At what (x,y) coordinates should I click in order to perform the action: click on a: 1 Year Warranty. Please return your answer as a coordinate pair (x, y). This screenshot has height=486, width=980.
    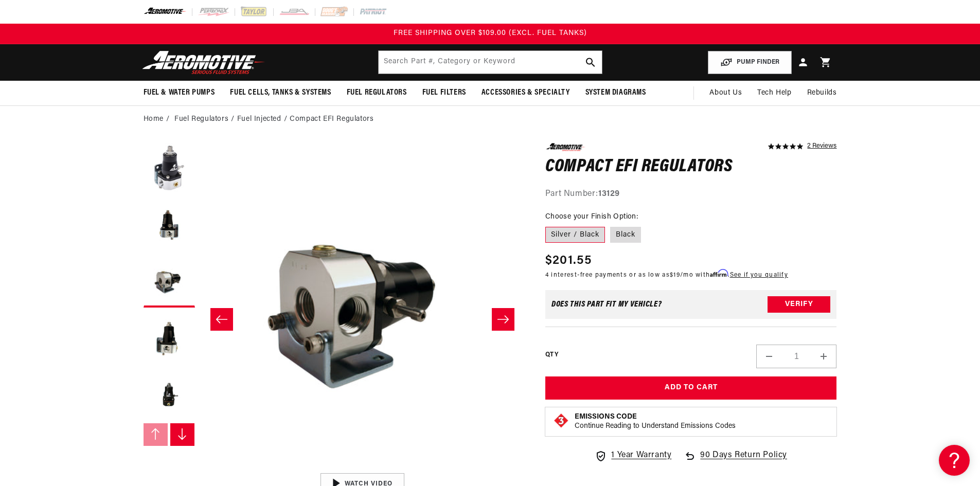
    Looking at the image, I should click on (633, 456).